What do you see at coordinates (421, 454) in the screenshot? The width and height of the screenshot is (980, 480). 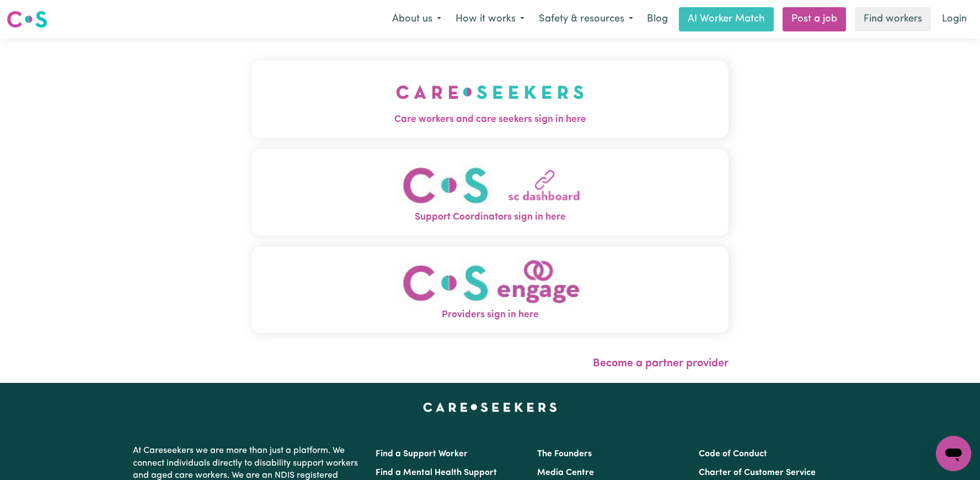 I see `a: Find a Support Worker` at bounding box center [421, 454].